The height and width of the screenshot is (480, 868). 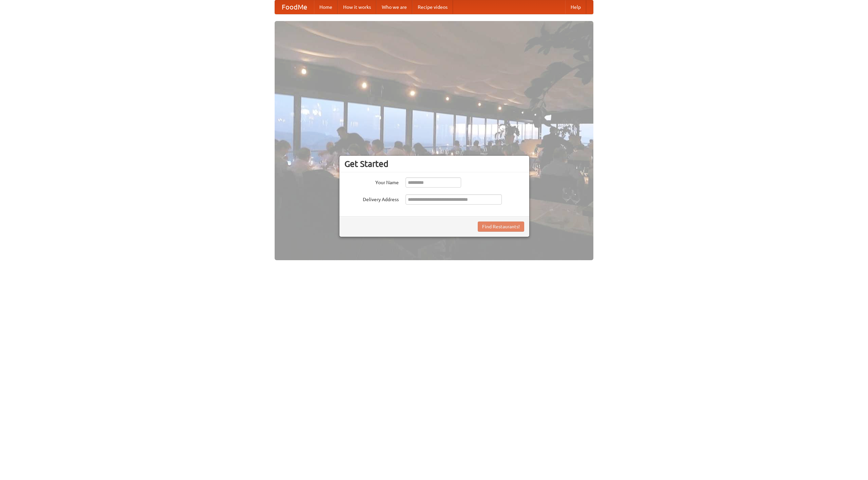 I want to click on label: Delivery Address, so click(x=371, y=198).